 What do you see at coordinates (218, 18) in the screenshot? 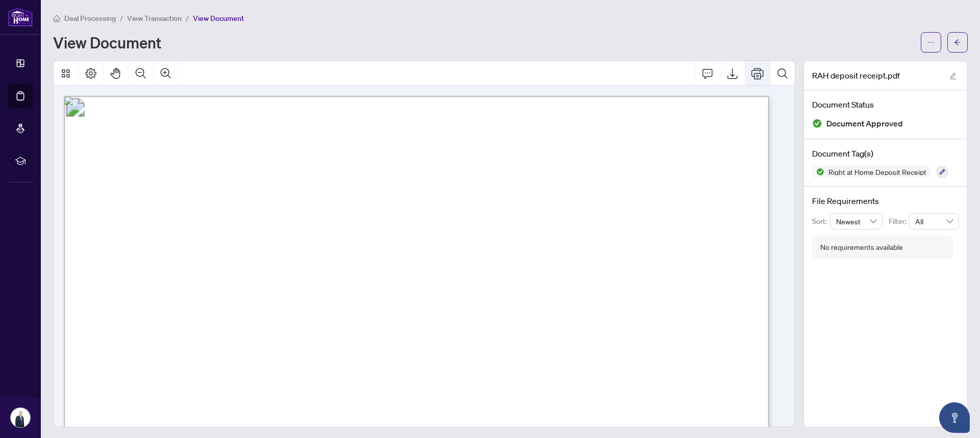
I see `span: View Document` at bounding box center [218, 18].